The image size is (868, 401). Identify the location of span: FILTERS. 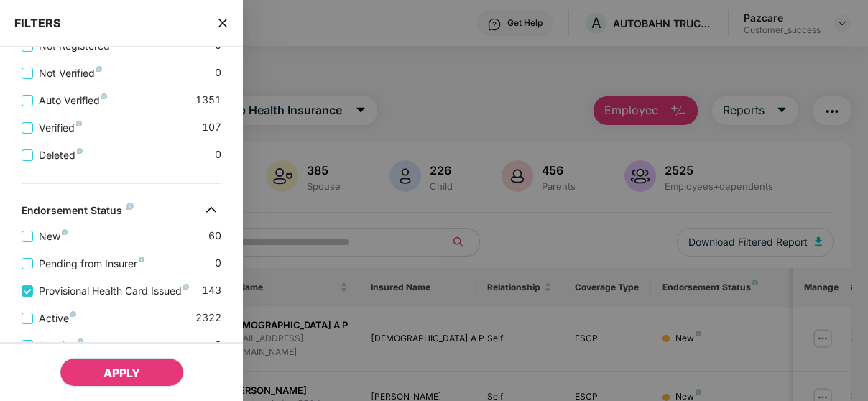
(38, 23).